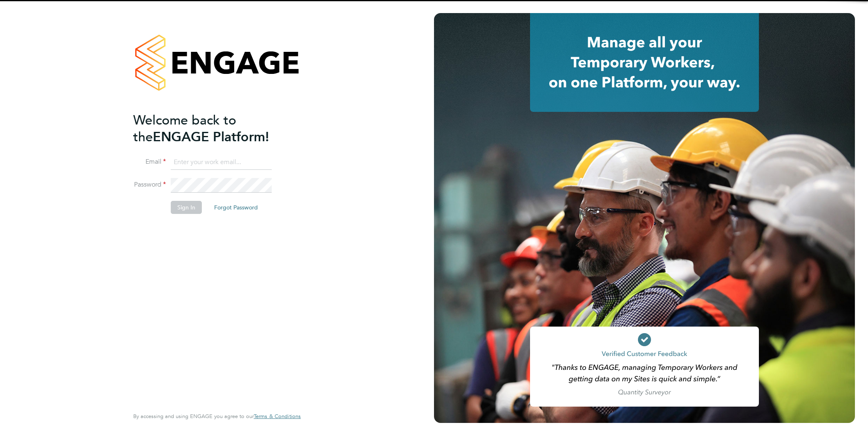 This screenshot has height=436, width=868. Describe the element at coordinates (150, 185) in the screenshot. I see `label: Password` at that location.